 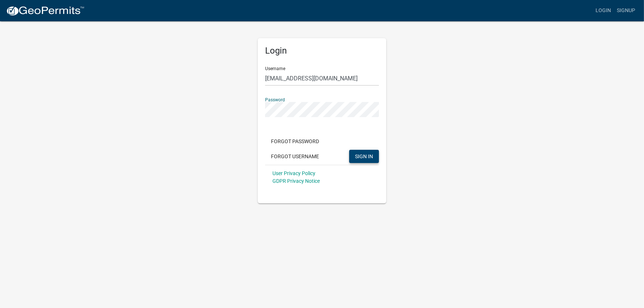 What do you see at coordinates (296, 181) in the screenshot?
I see `a: GDPR Privacy Notice` at bounding box center [296, 181].